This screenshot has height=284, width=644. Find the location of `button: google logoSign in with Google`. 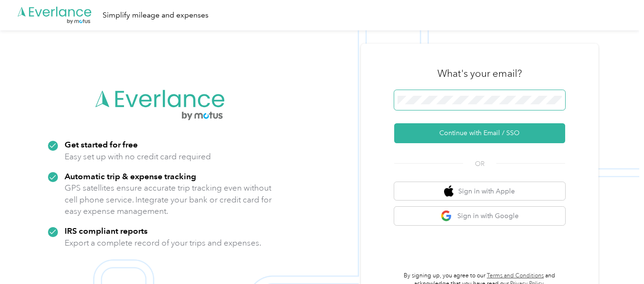

button: google logoSign in with Google is located at coordinates (479, 216).